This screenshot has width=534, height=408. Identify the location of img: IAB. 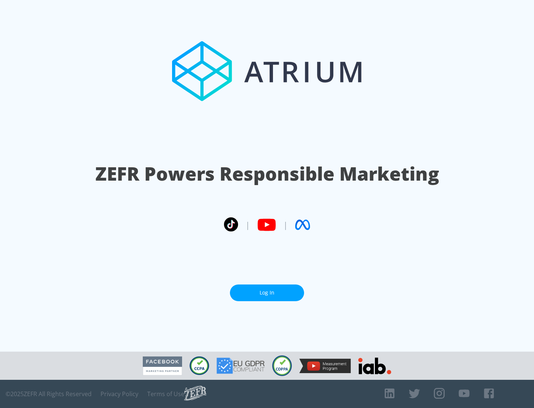
(375, 366).